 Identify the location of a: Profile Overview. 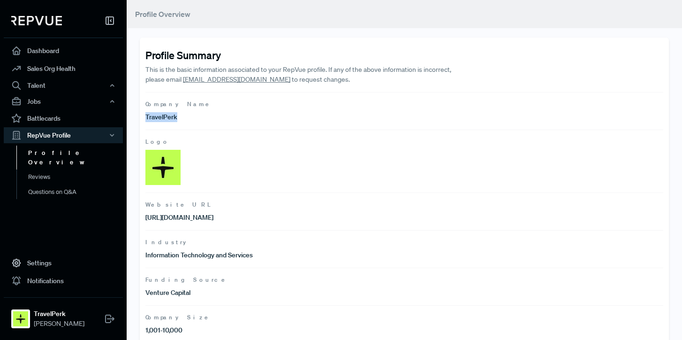
(76, 157).